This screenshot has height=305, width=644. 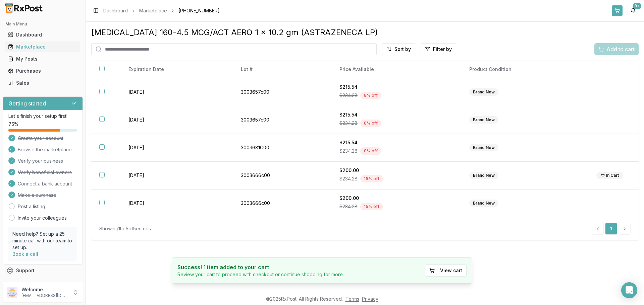 I want to click on span: 75 %, so click(x=14, y=124).